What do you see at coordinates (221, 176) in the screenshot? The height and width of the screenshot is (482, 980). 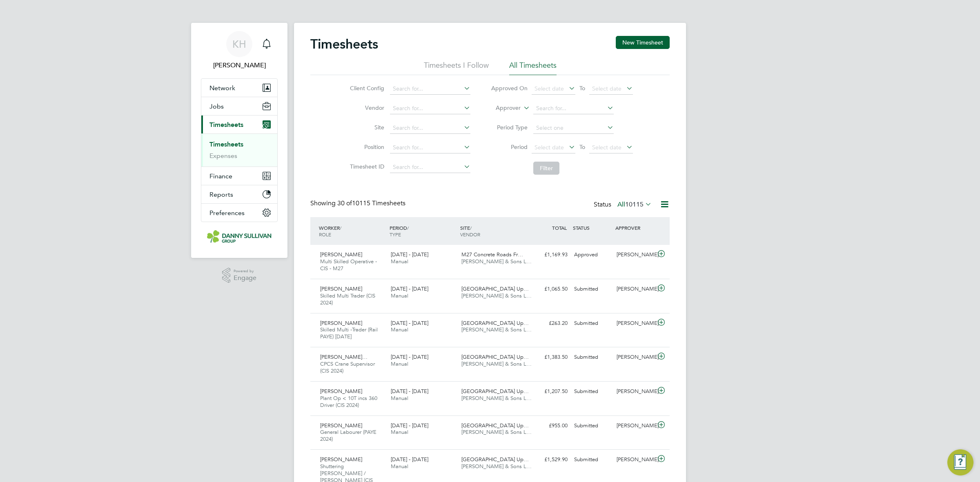 I see `span: Finance` at bounding box center [221, 176].